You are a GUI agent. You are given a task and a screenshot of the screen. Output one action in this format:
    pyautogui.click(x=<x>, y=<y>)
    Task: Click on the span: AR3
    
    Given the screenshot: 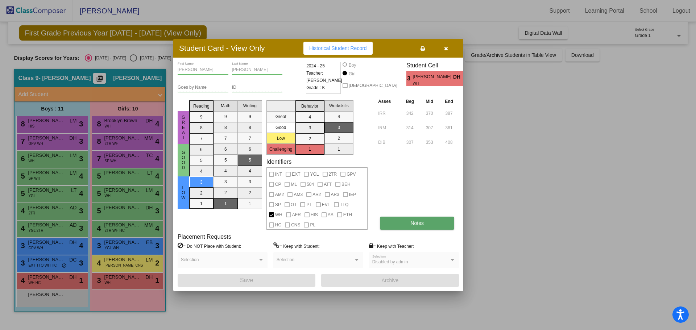 What is the action you would take?
    pyautogui.click(x=335, y=195)
    